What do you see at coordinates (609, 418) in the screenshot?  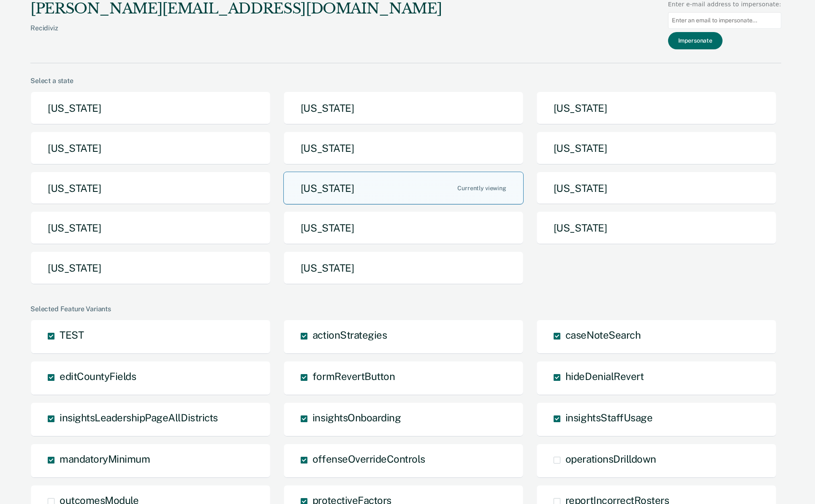 I see `span: insightsStaffUsage` at bounding box center [609, 418].